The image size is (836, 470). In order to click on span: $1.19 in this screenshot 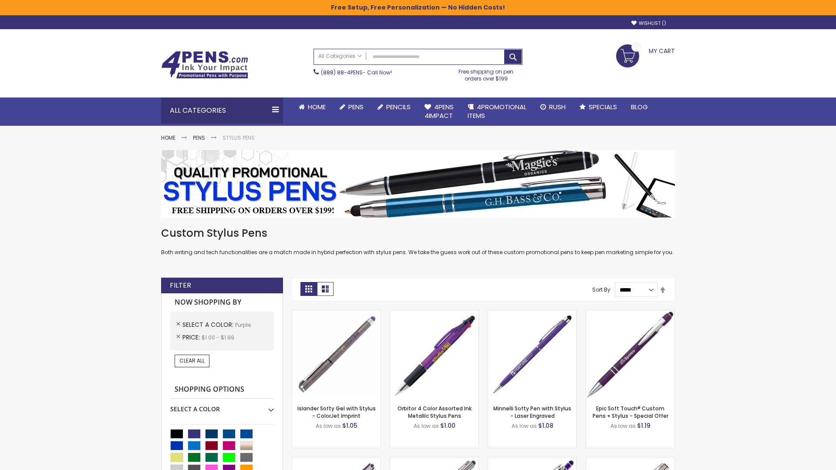, I will do `click(644, 426)`.